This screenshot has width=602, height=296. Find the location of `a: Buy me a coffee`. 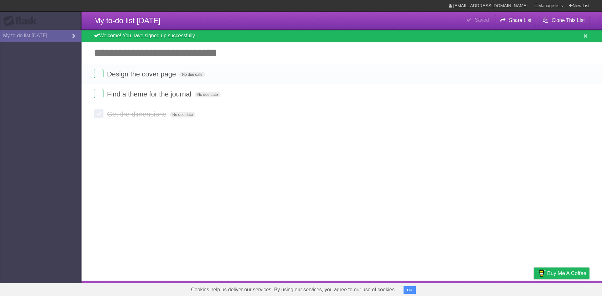

a: Buy me a coffee is located at coordinates (562, 273).